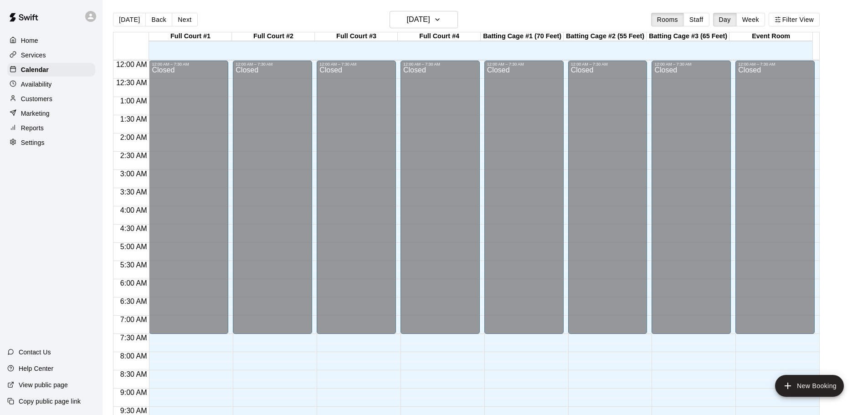 This screenshot has height=415, width=868. I want to click on a: Settings, so click(51, 142).